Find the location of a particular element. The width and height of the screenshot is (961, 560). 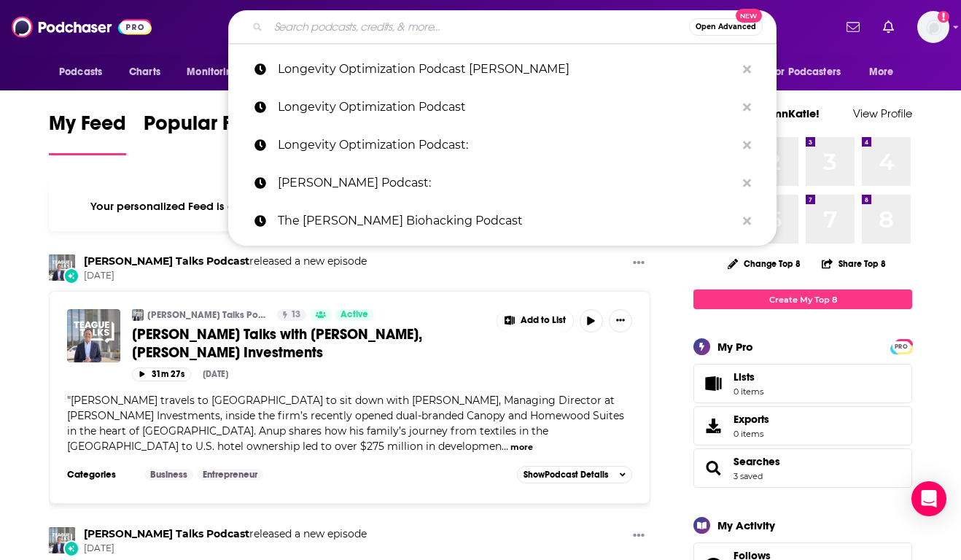

p: The Melanie Avalon Biohacking Podcast is located at coordinates (507, 221).